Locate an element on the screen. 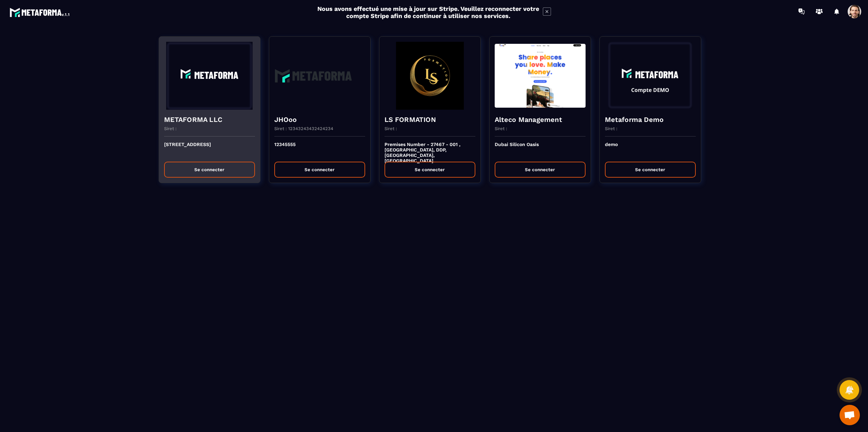 The width and height of the screenshot is (868, 432). h4: METAFORMA LLC is located at coordinates (210, 119).